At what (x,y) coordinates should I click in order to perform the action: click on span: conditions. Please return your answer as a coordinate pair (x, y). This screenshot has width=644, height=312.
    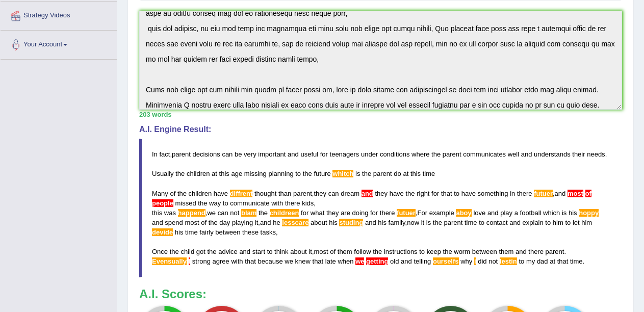
    Looking at the image, I should click on (395, 154).